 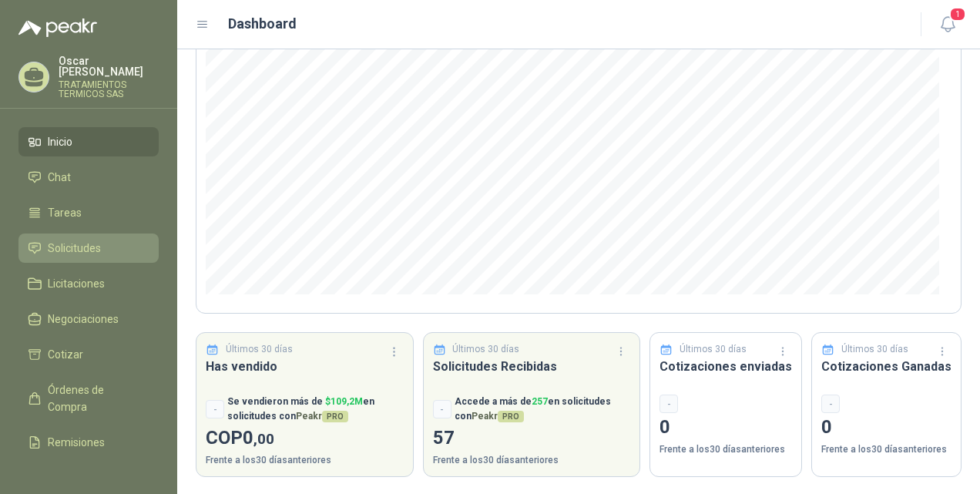 What do you see at coordinates (88, 355) in the screenshot?
I see `a: Cotizar` at bounding box center [88, 355].